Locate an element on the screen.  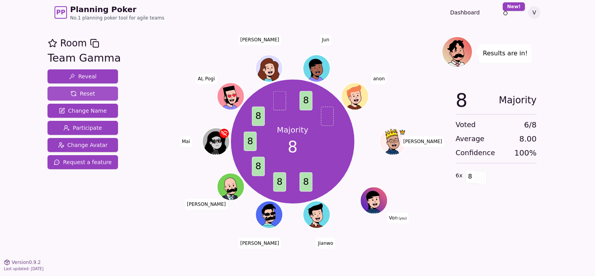
span: Planning Poker is located at coordinates (117, 9).